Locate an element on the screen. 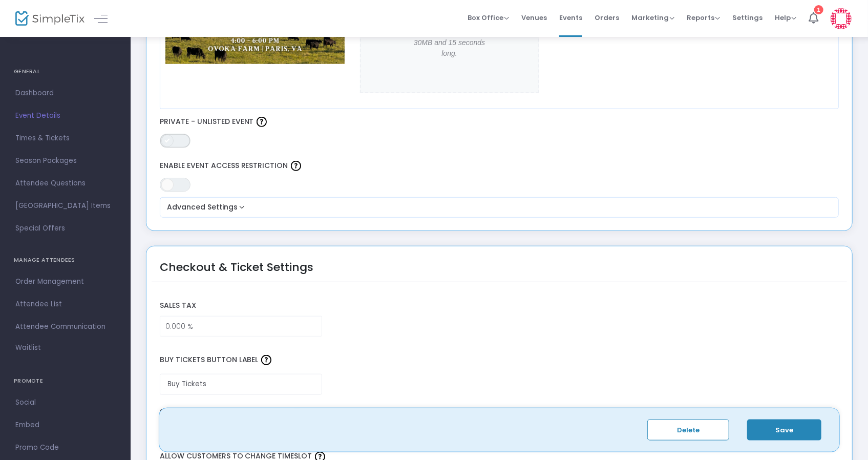 The height and width of the screenshot is (460, 868). button: Delete is located at coordinates (688, 430).